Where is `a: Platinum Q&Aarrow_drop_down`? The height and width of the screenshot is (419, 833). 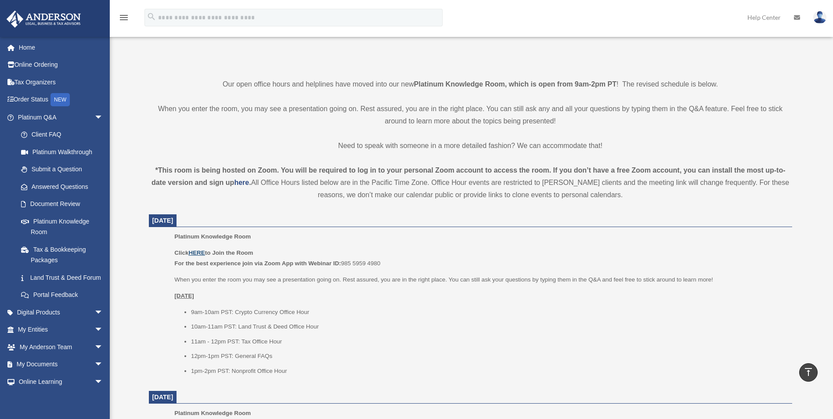 a: Platinum Q&Aarrow_drop_down is located at coordinates (61, 117).